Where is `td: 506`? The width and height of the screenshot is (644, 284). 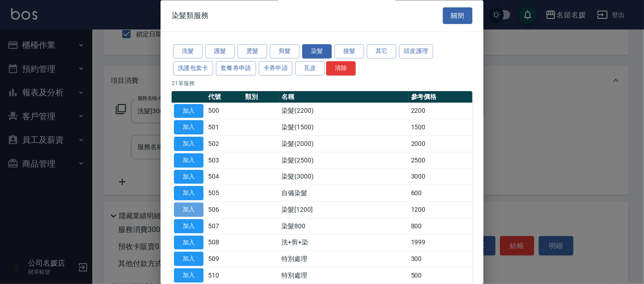 td: 506 is located at coordinates (224, 210).